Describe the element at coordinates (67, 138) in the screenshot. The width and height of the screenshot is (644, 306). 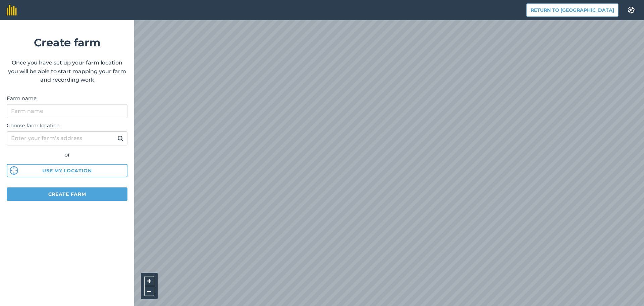
I see `input: Enter your farm’s address` at that location.